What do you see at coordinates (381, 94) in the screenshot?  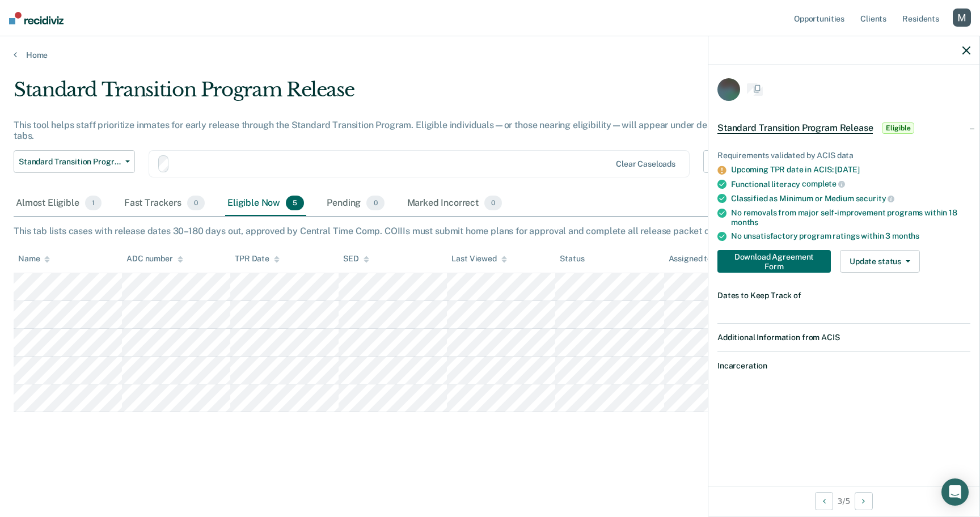 I see `div: Standard Transition Program Release` at bounding box center [381, 94].